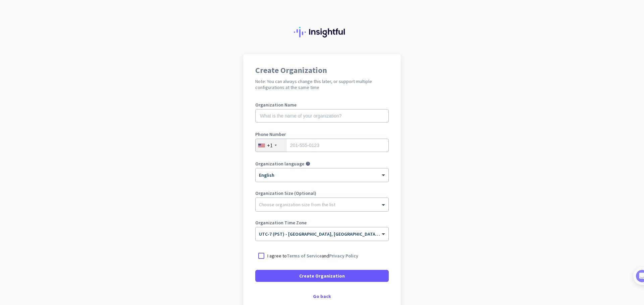  What do you see at coordinates (322, 32) in the screenshot?
I see `img: Insightful` at bounding box center [322, 32].